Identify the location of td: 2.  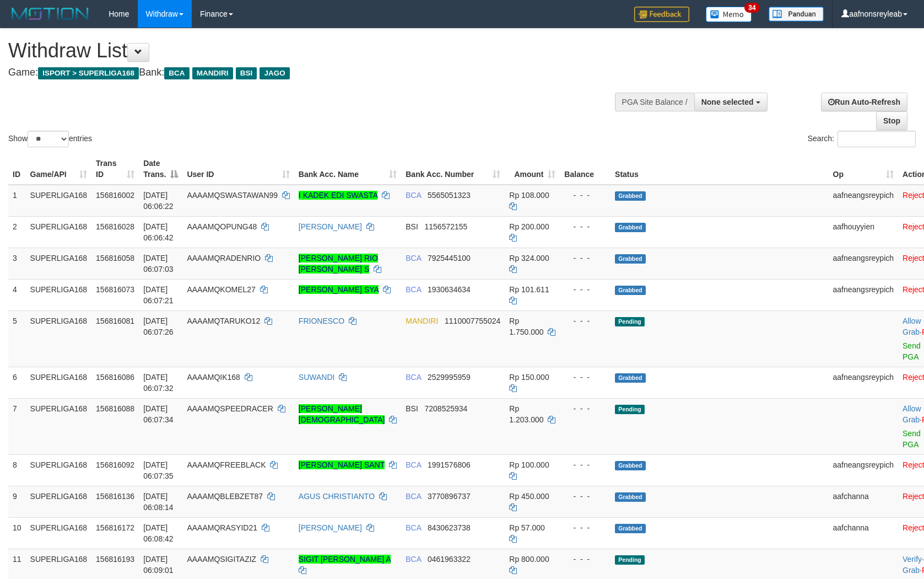
(17, 231).